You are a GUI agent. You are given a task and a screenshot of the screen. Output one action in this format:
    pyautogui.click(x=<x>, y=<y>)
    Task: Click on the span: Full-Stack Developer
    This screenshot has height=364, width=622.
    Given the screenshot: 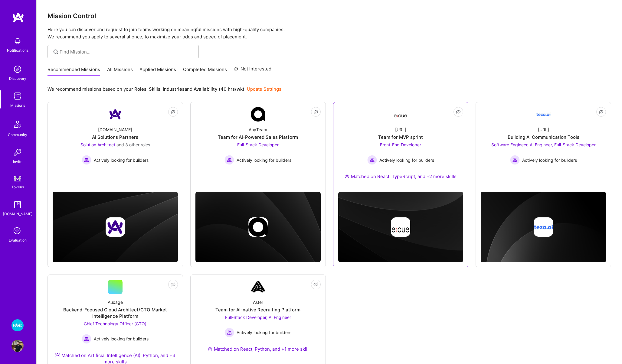 What is the action you would take?
    pyautogui.click(x=258, y=144)
    